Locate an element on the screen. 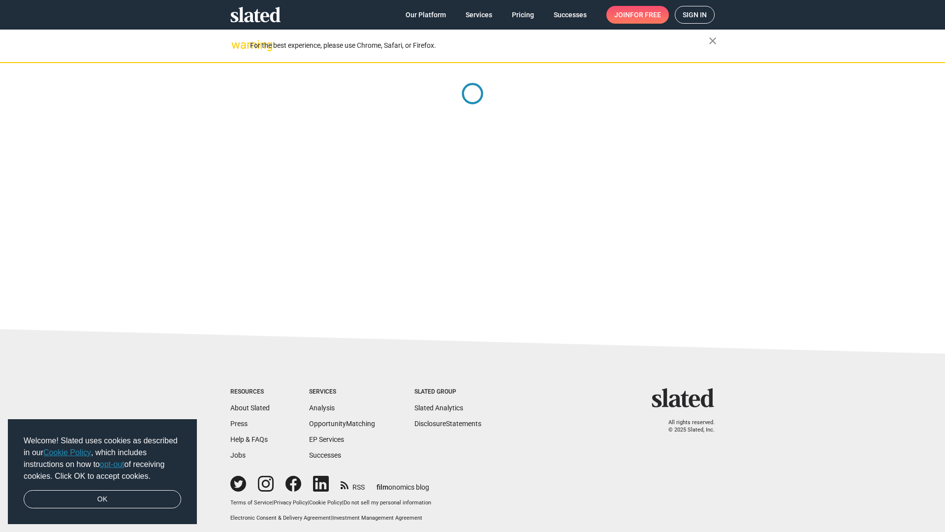 Image resolution: width=945 pixels, height=532 pixels. div: For the best experience, please use Chrome, Safari, or Firefox. is located at coordinates (479, 45).